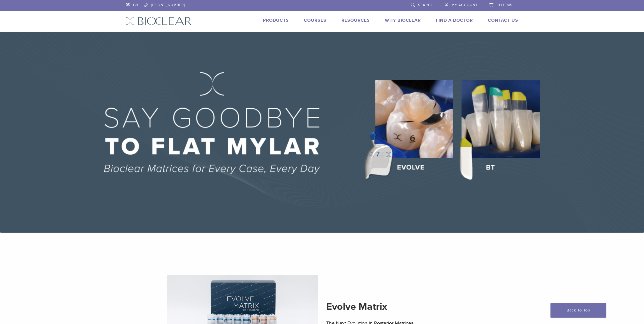 The height and width of the screenshot is (324, 644). What do you see at coordinates (99, 295) in the screenshot?
I see `p: Your October Deals Have Arrived!` at bounding box center [99, 295].